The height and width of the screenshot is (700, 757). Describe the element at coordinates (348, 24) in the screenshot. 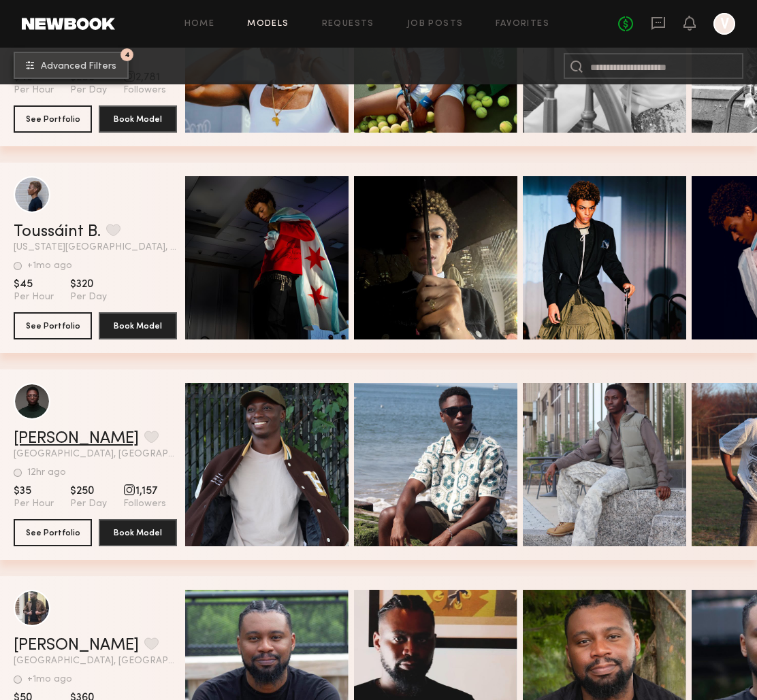

I see `a: Requests` at that location.